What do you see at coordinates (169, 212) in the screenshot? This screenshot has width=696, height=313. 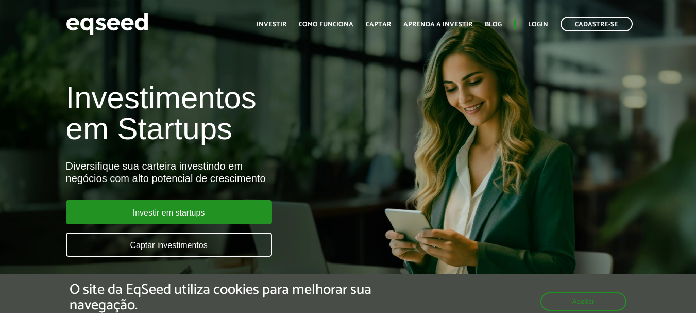 I see `a: Investir em startups` at bounding box center [169, 212].